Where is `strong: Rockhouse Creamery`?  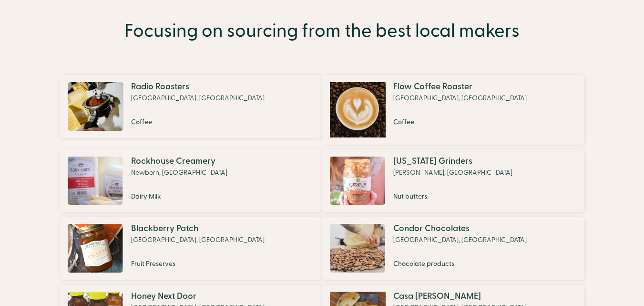 strong: Rockhouse Creamery is located at coordinates (173, 161).